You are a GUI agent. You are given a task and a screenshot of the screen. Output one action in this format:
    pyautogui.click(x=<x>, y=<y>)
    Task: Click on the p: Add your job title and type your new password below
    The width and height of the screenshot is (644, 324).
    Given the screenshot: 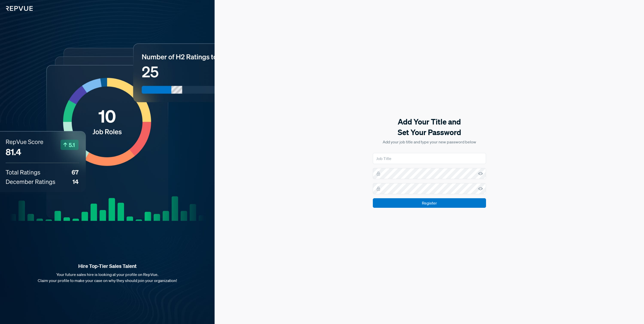 What is the action you would take?
    pyautogui.click(x=430, y=142)
    